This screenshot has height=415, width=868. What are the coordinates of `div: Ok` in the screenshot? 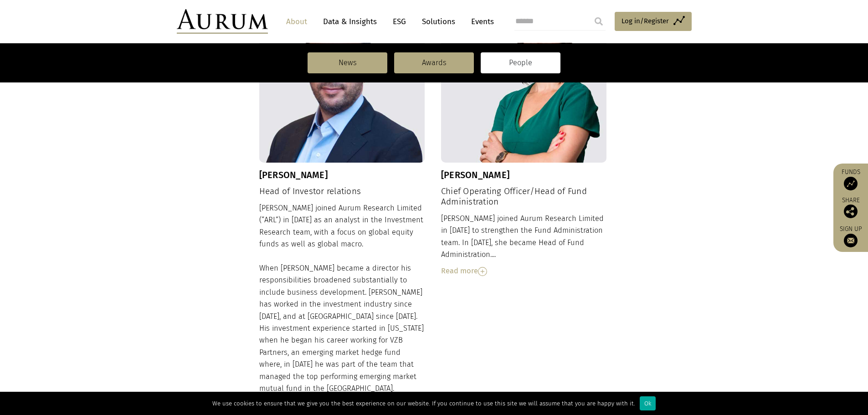 It's located at (647, 403).